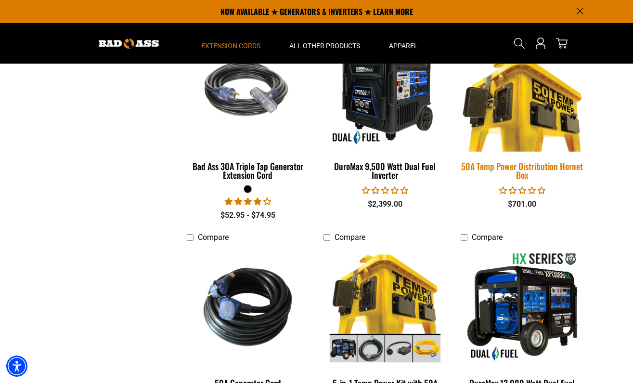 The image size is (633, 383). I want to click on img: 50A Temp Power Distribution Hornet Box, so click(523, 90).